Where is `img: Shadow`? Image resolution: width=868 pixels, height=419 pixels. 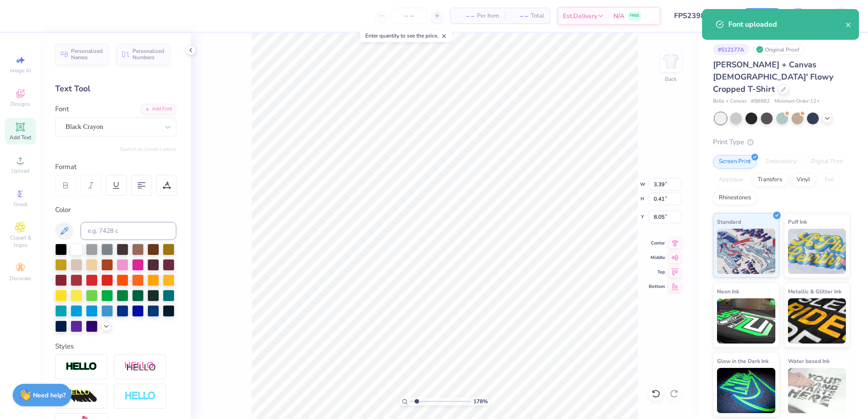
img: Shadow is located at coordinates (140, 367).